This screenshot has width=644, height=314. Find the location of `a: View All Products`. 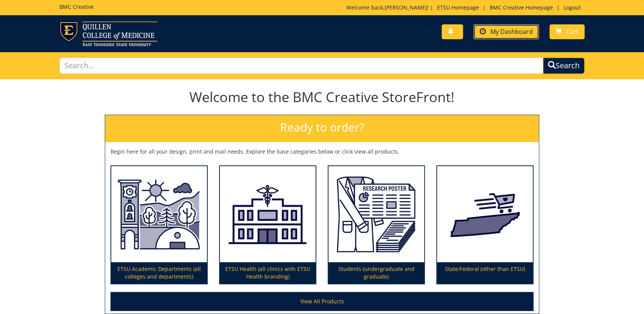

a: View All Products is located at coordinates (322, 301).